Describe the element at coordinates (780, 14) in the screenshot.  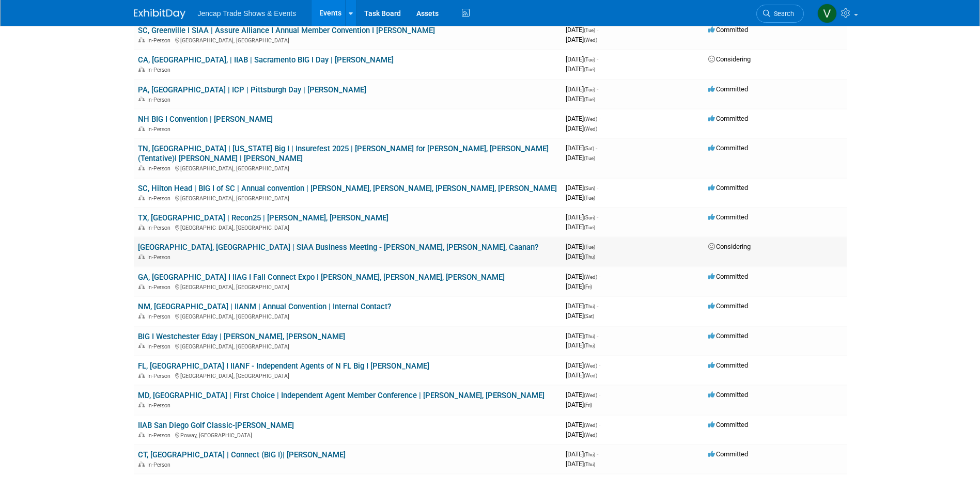
I see `a: Search` at that location.